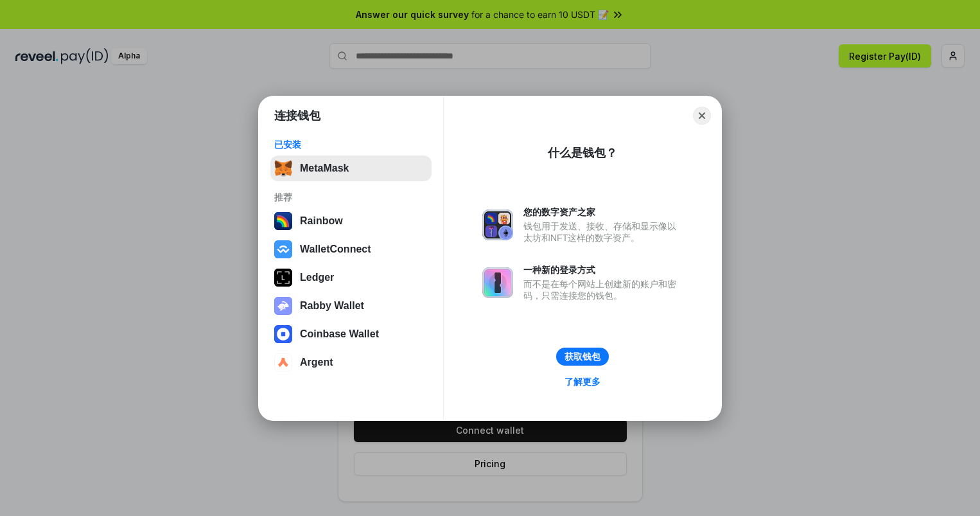 The width and height of the screenshot is (980, 516). What do you see at coordinates (582, 153) in the screenshot?
I see `div: 什么是钱包？` at bounding box center [582, 153].